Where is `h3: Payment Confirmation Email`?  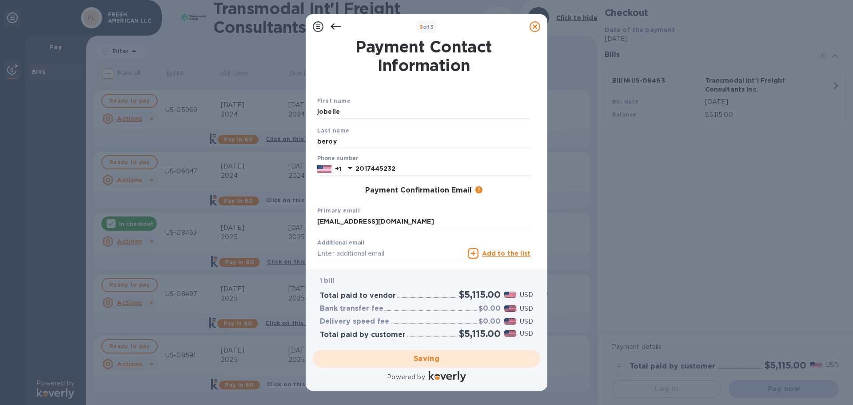 h3: Payment Confirmation Email is located at coordinates (419, 190).